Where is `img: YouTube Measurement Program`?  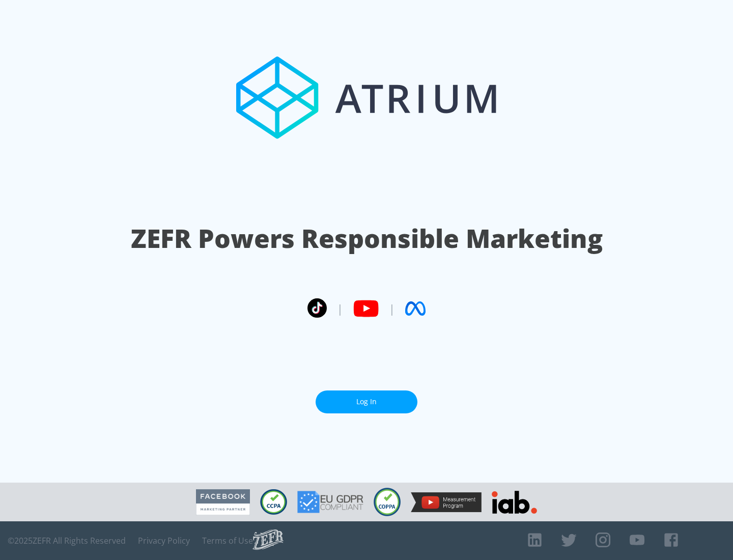 img: YouTube Measurement Program is located at coordinates (446, 502).